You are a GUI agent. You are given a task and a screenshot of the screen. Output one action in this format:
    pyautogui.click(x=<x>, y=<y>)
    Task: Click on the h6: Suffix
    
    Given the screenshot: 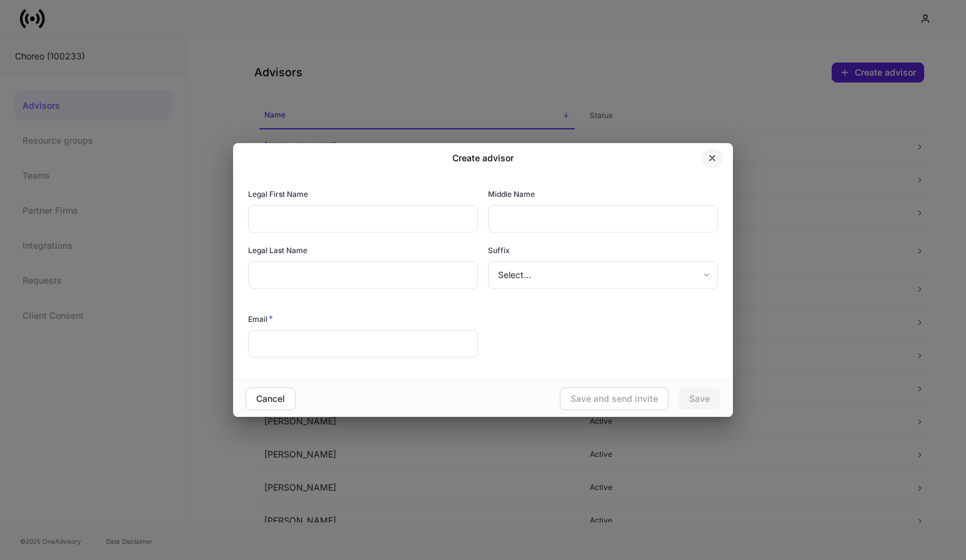 What is the action you would take?
    pyautogui.click(x=499, y=250)
    